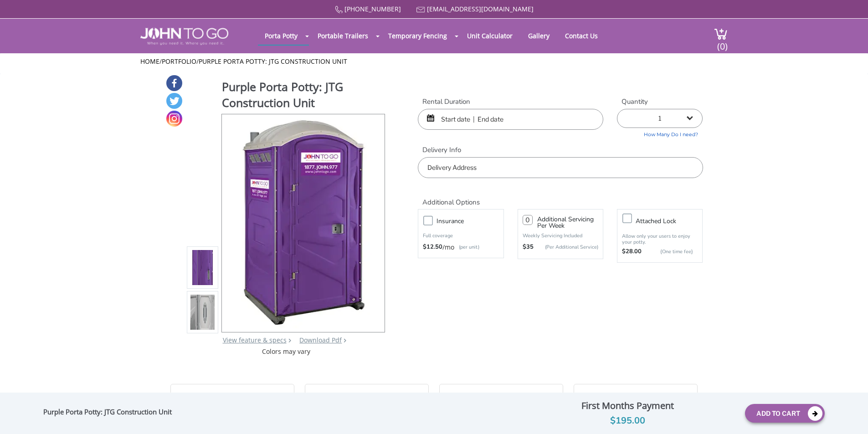 The height and width of the screenshot is (434, 868). I want to click on a: Facebook, so click(174, 83).